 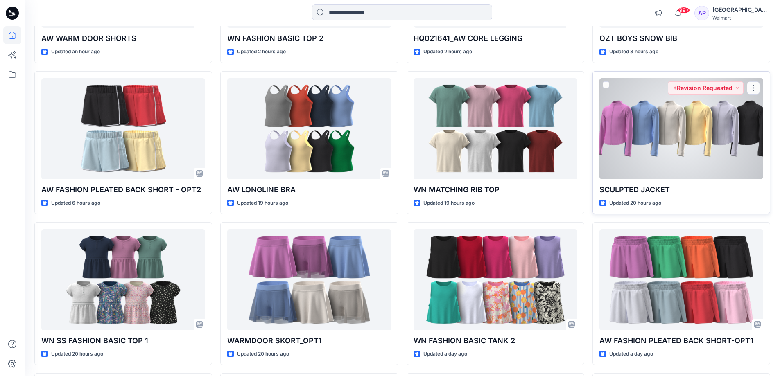 I want to click on p: WN FASHION BASIC TANK 2, so click(x=495, y=341).